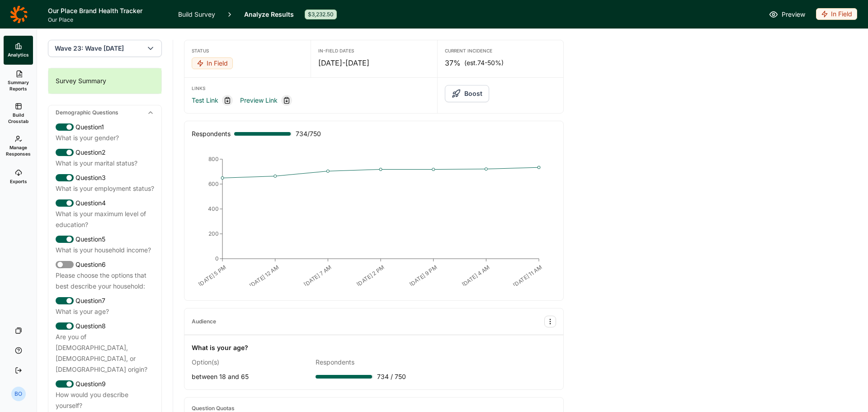  Describe the element at coordinates (550, 322) in the screenshot. I see `button: Audience Options` at that location.